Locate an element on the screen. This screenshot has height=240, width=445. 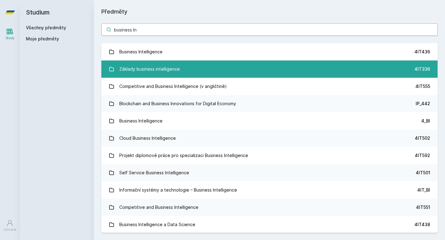
div: 4IT592 is located at coordinates (422, 156).